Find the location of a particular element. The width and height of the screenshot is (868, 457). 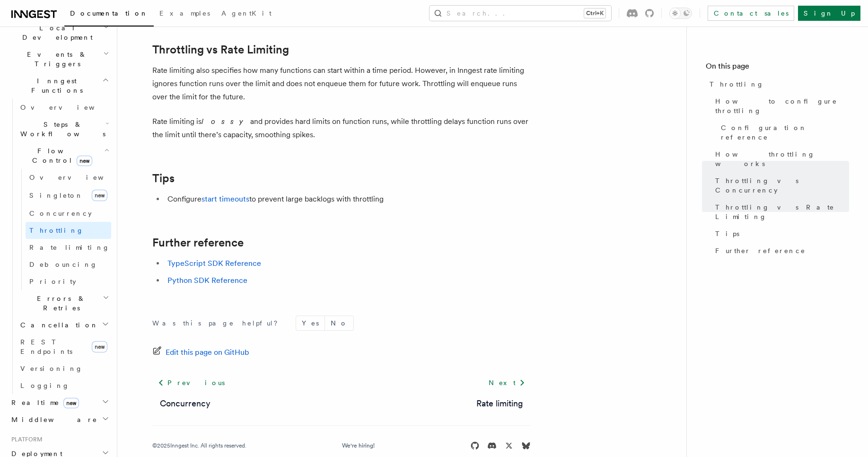

a: Next is located at coordinates (506, 382).